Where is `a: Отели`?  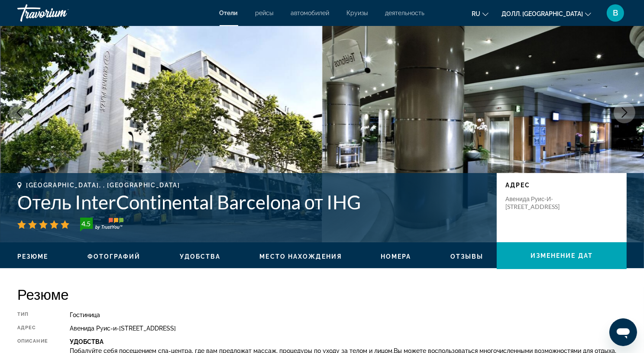
a: Отели is located at coordinates (229, 13).